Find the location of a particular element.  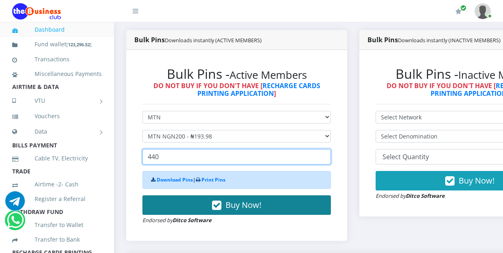

button: Buy Now! is located at coordinates (236, 205).